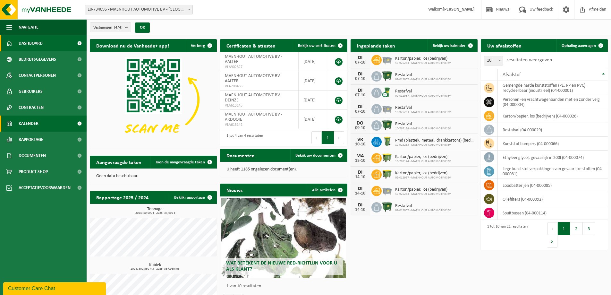 This screenshot has width=611, height=295. What do you see at coordinates (259, 125) in the screenshot?
I see `span: VLA613142` at bounding box center [259, 125].